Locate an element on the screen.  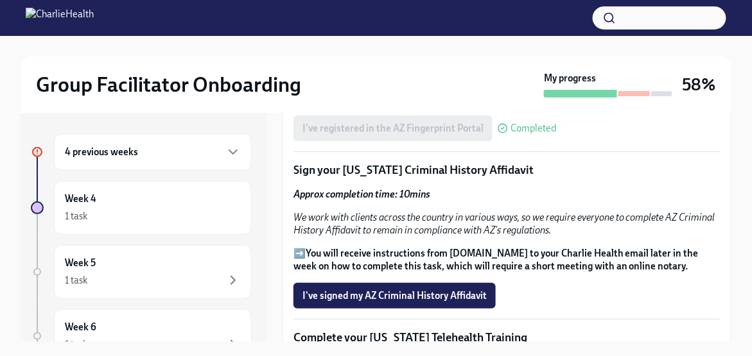
strong: Approx completion time: 10mins is located at coordinates (361, 195).